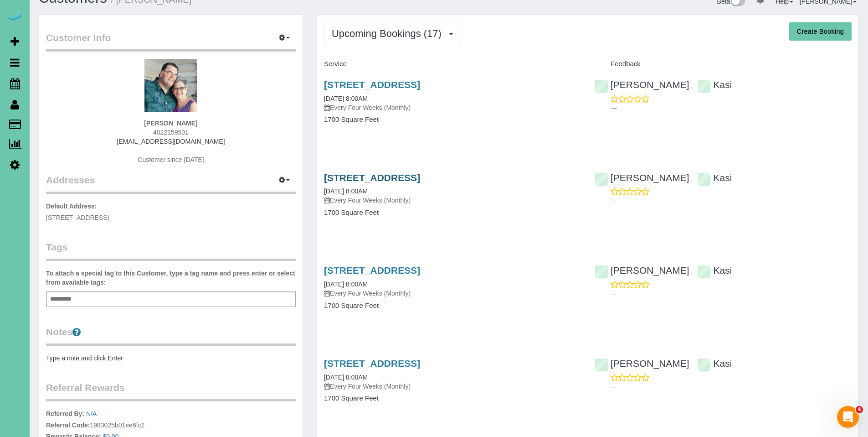 The width and height of the screenshot is (868, 437). Describe the element at coordinates (724, 64) in the screenshot. I see `h4: Feedback` at that location.